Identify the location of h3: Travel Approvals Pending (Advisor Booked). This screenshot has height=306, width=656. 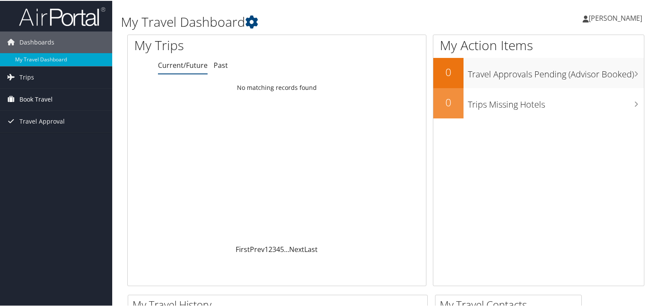
(556, 71).